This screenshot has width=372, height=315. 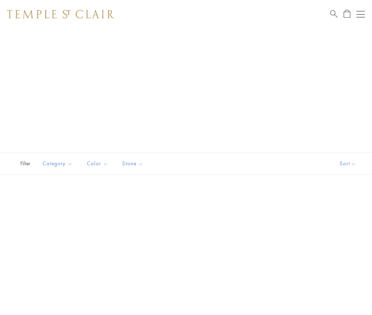 I want to click on a: Search, so click(x=334, y=14).